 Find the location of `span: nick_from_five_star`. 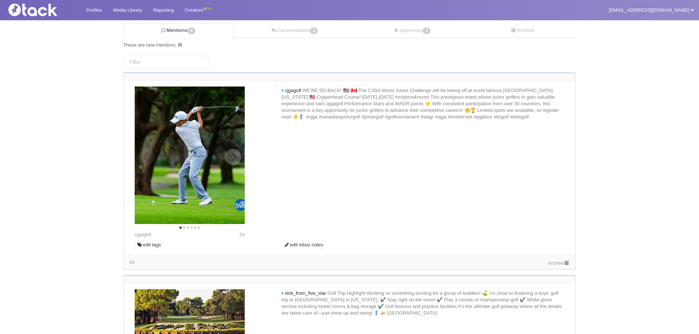

span: nick_from_five_star is located at coordinates (305, 293).